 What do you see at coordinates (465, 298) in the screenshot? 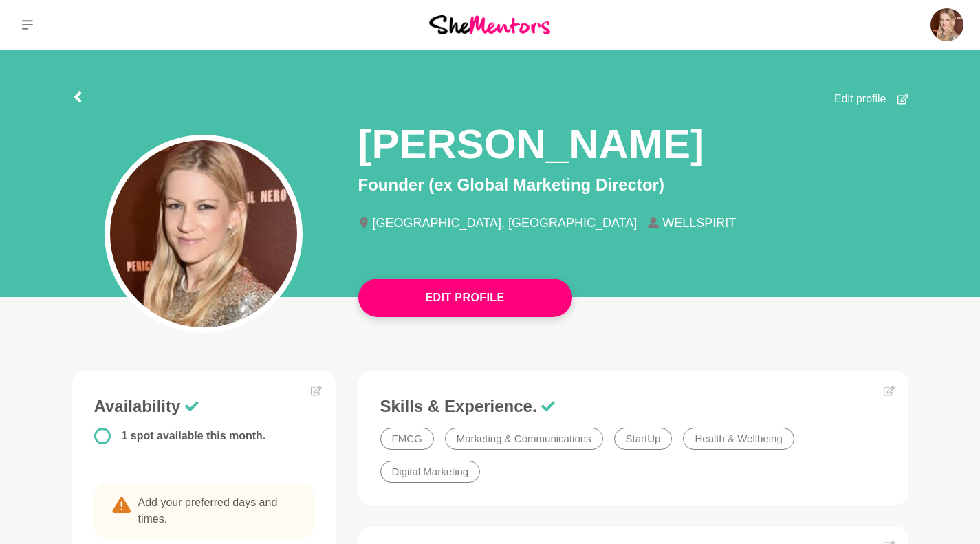
I see `button: Edit Profile` at bounding box center [465, 298].